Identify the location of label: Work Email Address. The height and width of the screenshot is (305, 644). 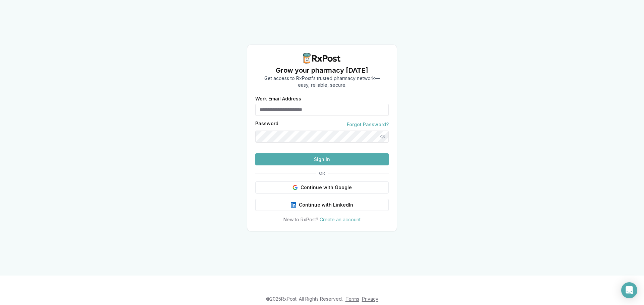
(322, 99).